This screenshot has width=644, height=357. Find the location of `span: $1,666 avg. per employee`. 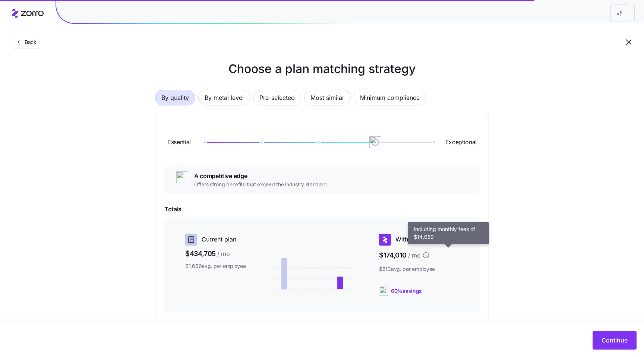

span: $1,666 avg. per employee is located at coordinates (215, 266).